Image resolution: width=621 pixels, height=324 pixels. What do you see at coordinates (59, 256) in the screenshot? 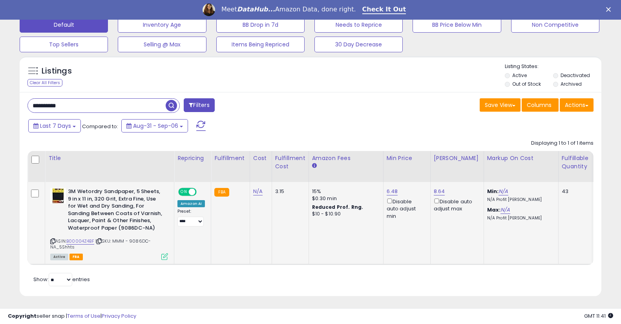
I see `span: All listings currently available for purchase on Amazon` at bounding box center [59, 256].